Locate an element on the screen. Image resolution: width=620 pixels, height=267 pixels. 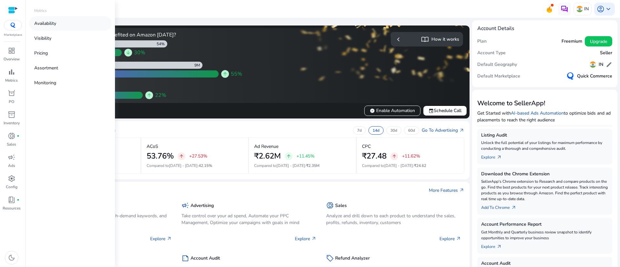
div: 9M is located at coordinates (198, 65).